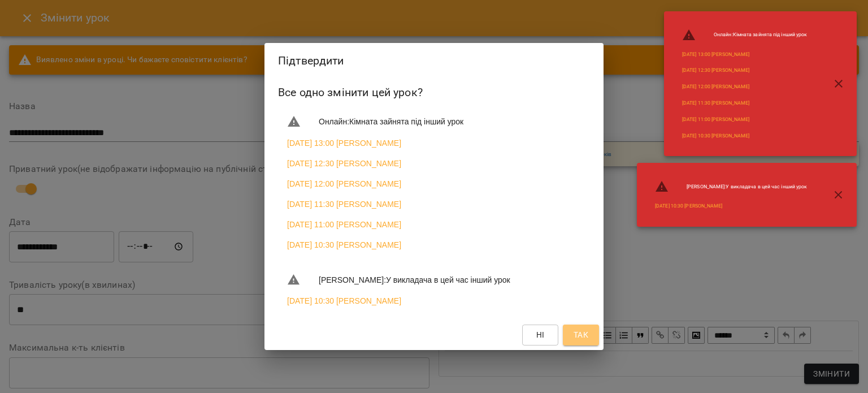 The image size is (868, 393). What do you see at coordinates (540, 335) in the screenshot?
I see `button: Ні` at bounding box center [540, 335].